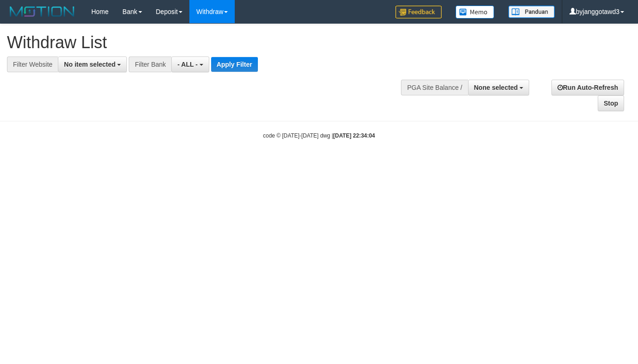 Image resolution: width=638 pixels, height=364 pixels. What do you see at coordinates (475, 12) in the screenshot?
I see `img: Button%20Memo.svg` at bounding box center [475, 12].